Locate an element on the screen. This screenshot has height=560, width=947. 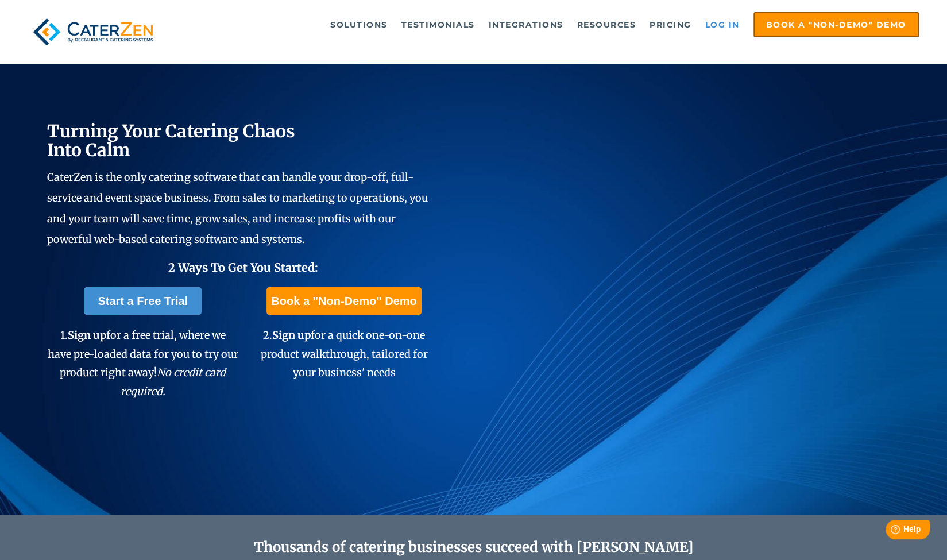
a: Resources is located at coordinates (606, 24).